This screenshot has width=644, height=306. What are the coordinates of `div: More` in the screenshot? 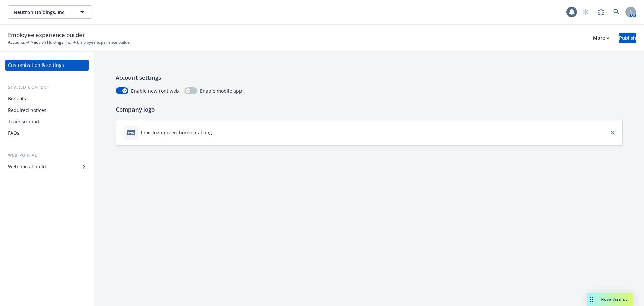 It's located at (601, 38).